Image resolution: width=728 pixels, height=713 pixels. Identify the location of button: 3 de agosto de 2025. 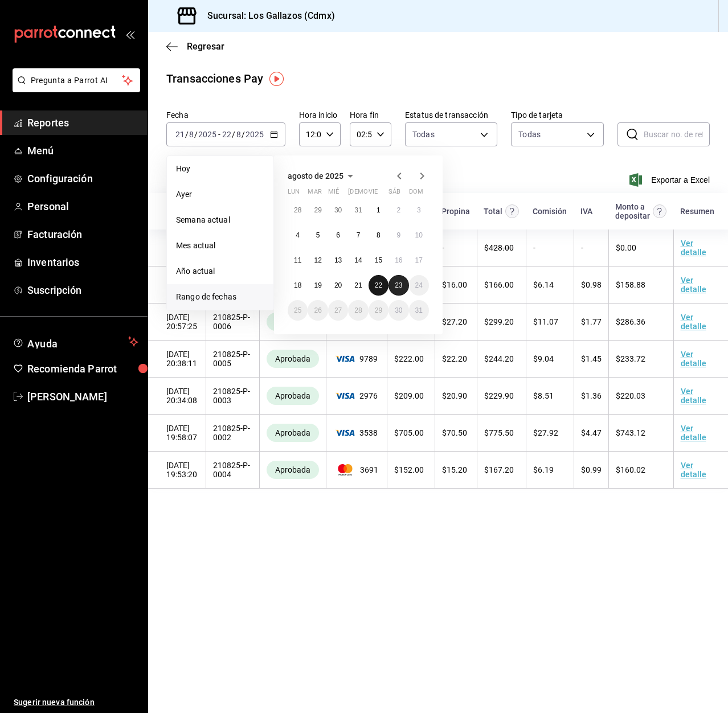
(419, 210).